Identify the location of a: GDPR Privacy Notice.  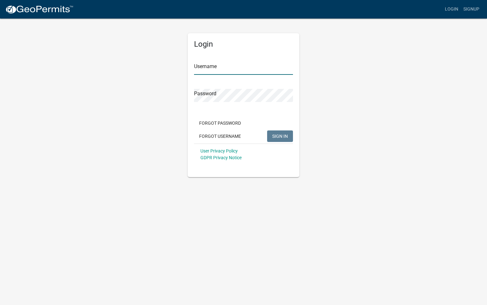
(221, 157).